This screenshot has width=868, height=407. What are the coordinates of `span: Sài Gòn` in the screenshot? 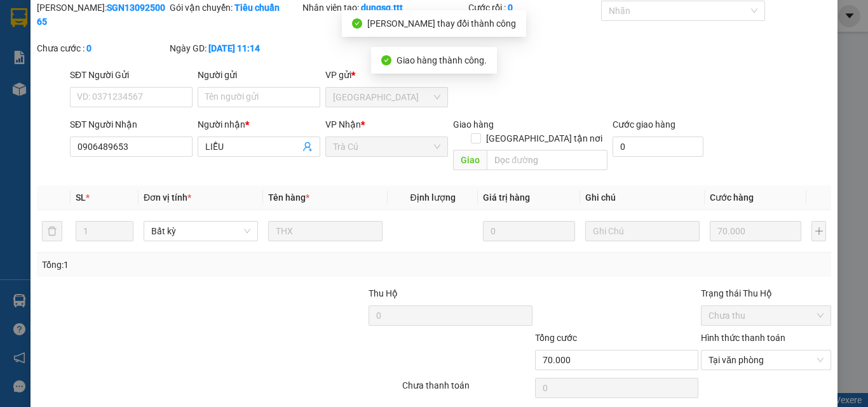 It's located at (386, 97).